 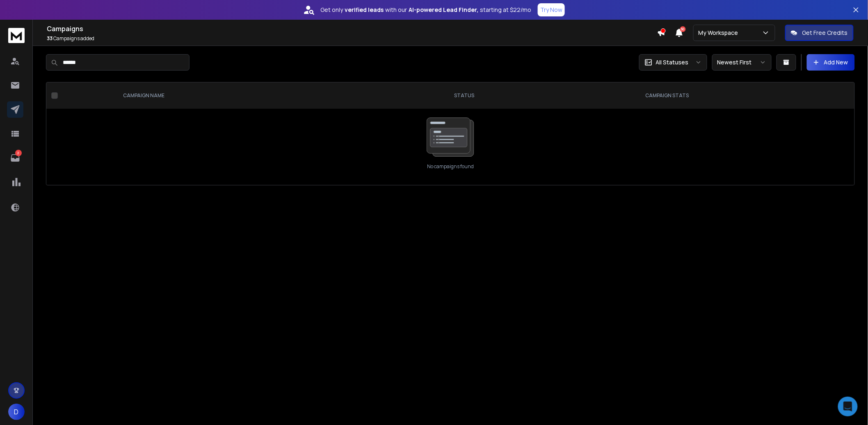 What do you see at coordinates (551, 10) in the screenshot?
I see `p: Try Now` at bounding box center [551, 10].